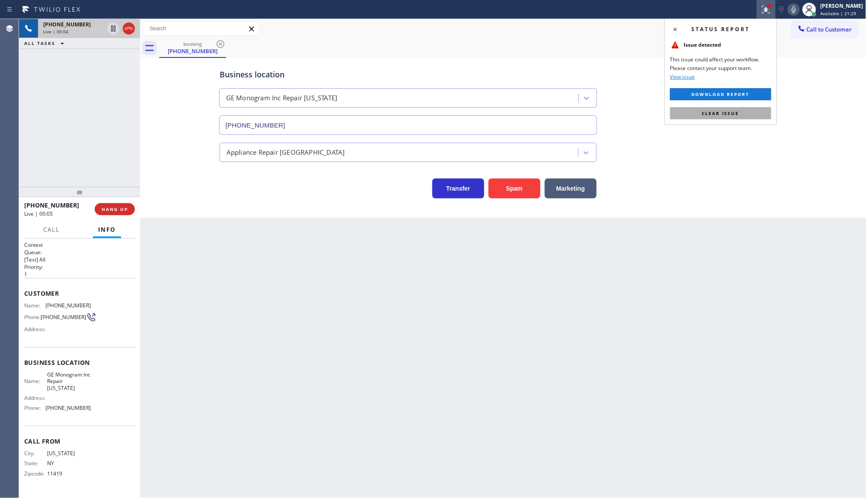 Image resolution: width=866 pixels, height=498 pixels. Describe the element at coordinates (51, 230) in the screenshot. I see `button: Call` at that location.